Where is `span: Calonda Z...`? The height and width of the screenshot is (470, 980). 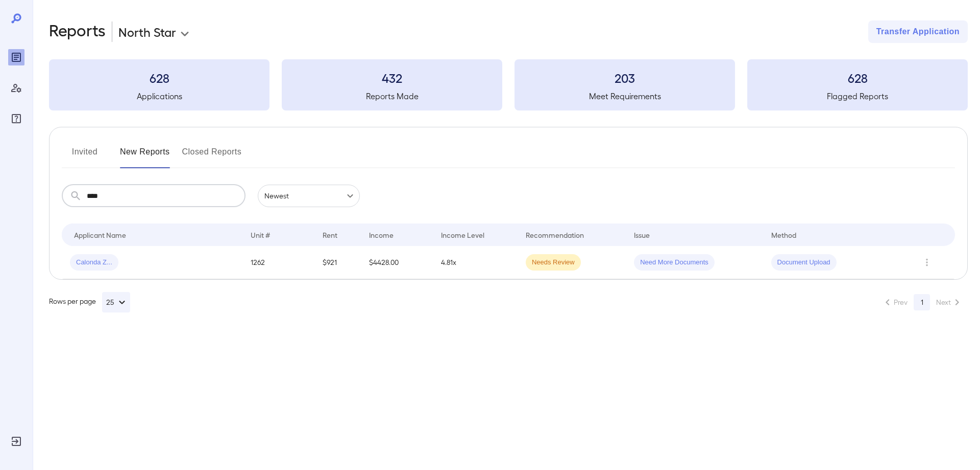
span: Calonda Z... is located at coordinates (94, 262).